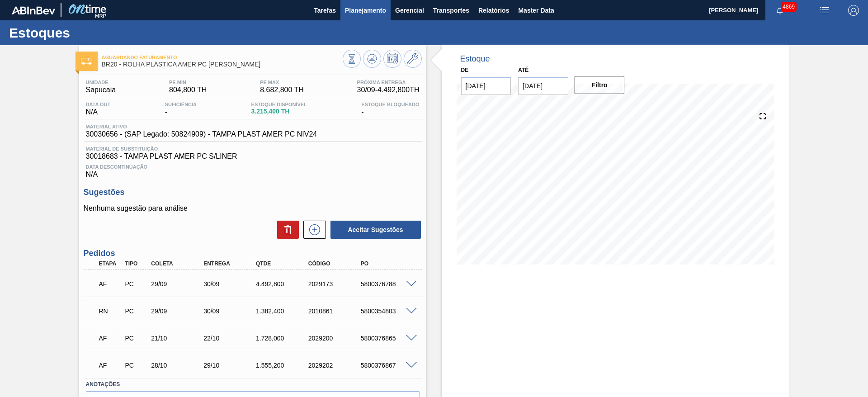 This screenshot has width=868, height=397. I want to click on div: Aceitar Sugestões, so click(374, 230).